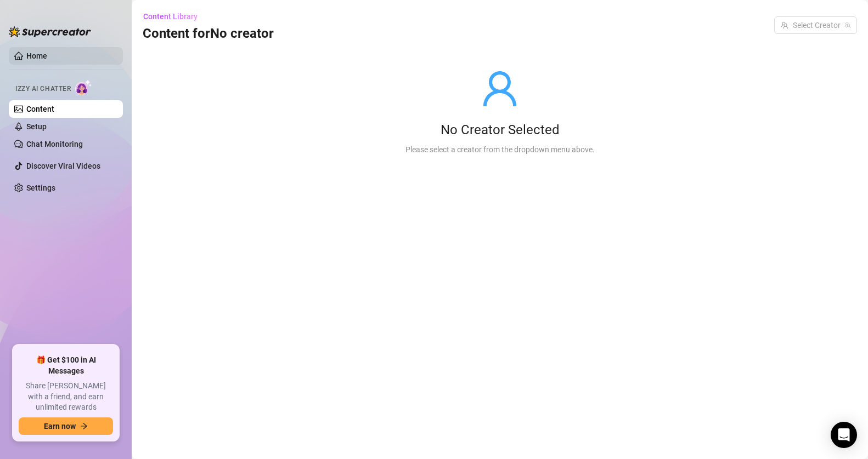  Describe the element at coordinates (63, 166) in the screenshot. I see `a: Discover Viral Videos` at that location.